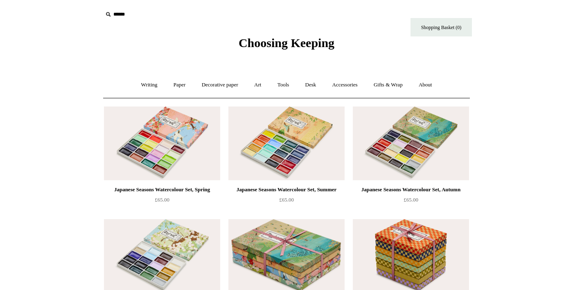  Describe the element at coordinates (149, 85) in the screenshot. I see `a: Writing` at that location.